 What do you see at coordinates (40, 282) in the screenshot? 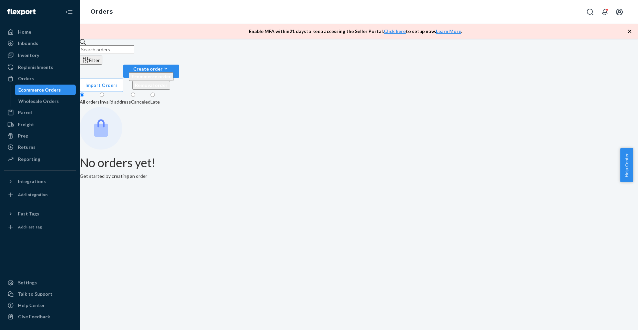
I see `a: Settings` at bounding box center [40, 282].